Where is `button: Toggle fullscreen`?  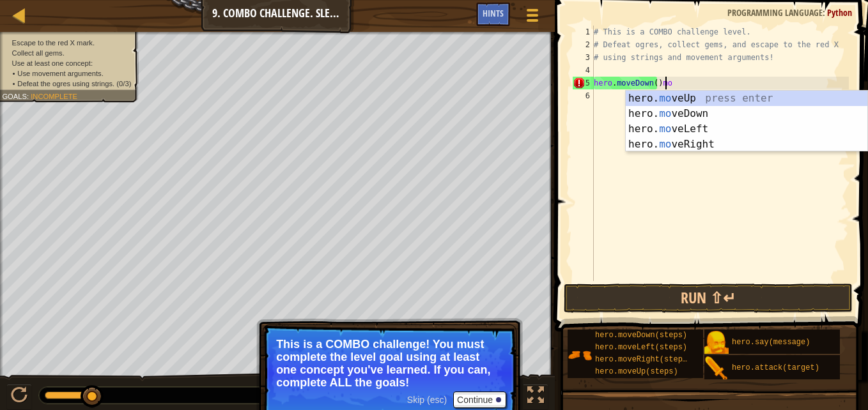 button: Toggle fullscreen is located at coordinates (536, 396).